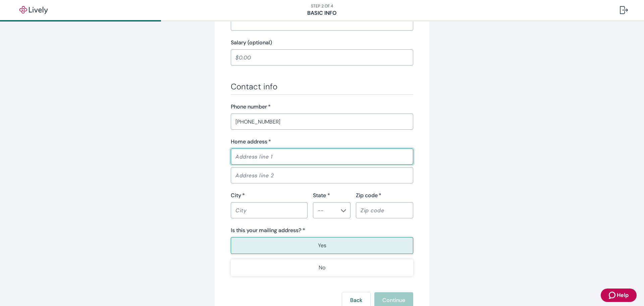 Image resolution: width=644 pixels, height=306 pixels. I want to click on label: State *, so click(321, 196).